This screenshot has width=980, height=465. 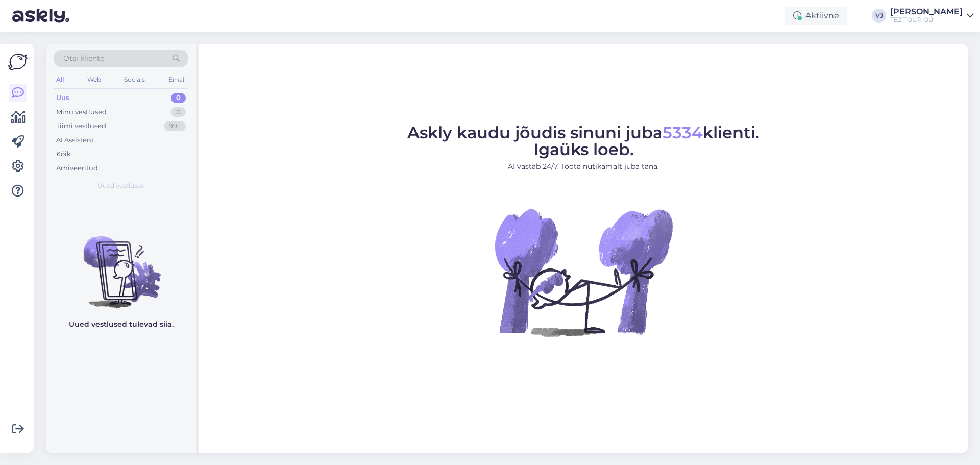 What do you see at coordinates (121, 324) in the screenshot?
I see `p: Uued vestlused tulevad siia.` at bounding box center [121, 324].